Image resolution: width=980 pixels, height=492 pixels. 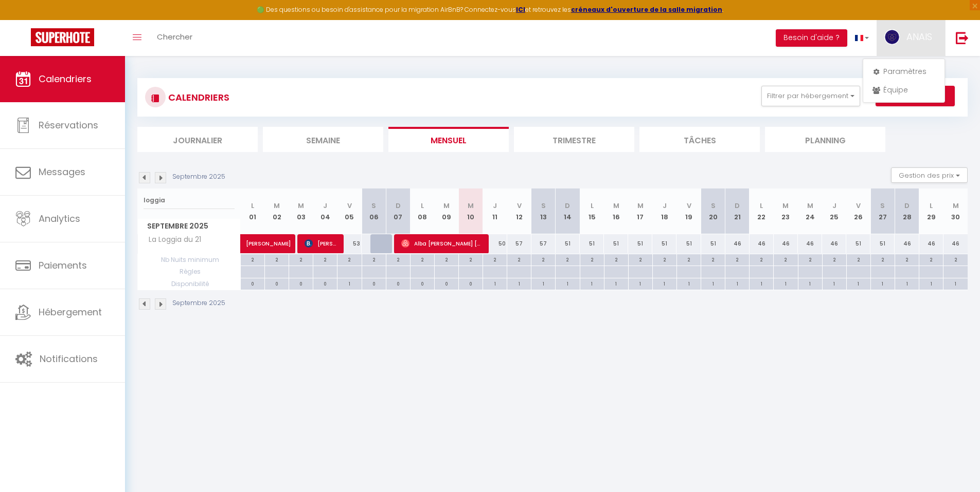 What do you see at coordinates (189, 272) in the screenshot?
I see `span: Règles` at bounding box center [189, 272].